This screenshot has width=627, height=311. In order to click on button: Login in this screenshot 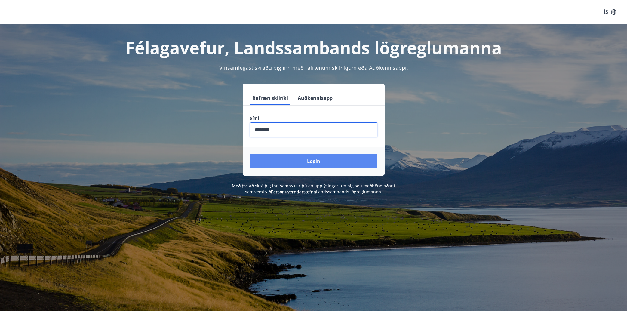, I will do `click(313, 161)`.